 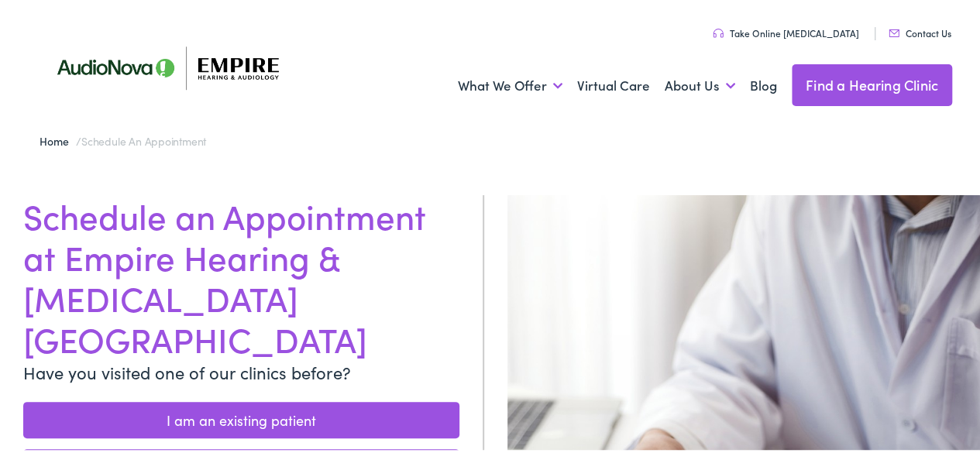 What do you see at coordinates (699, 83) in the screenshot?
I see `a: About Us` at bounding box center [699, 83].